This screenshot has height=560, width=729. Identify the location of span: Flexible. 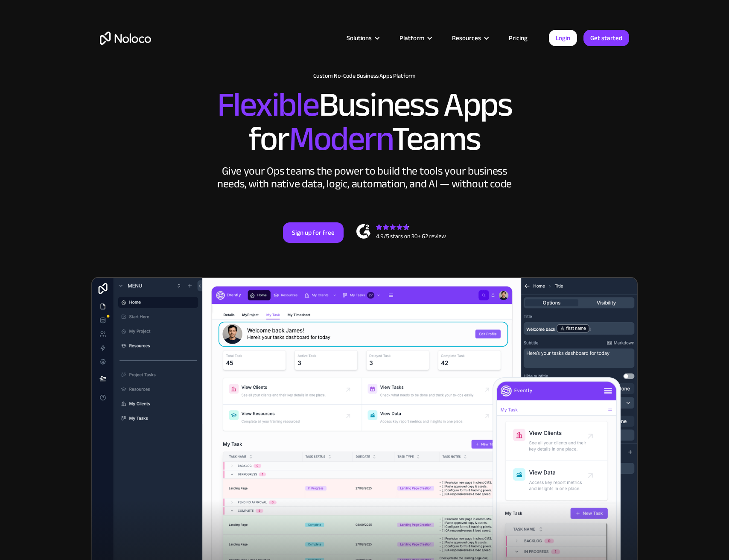
(268, 104).